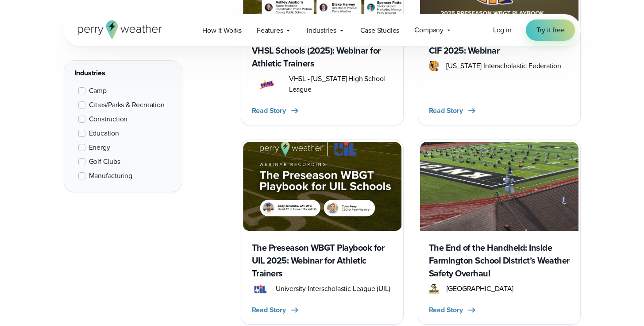 The height and width of the screenshot is (326, 644). What do you see at coordinates (222, 31) in the screenshot?
I see `span: How it Works` at bounding box center [222, 31].